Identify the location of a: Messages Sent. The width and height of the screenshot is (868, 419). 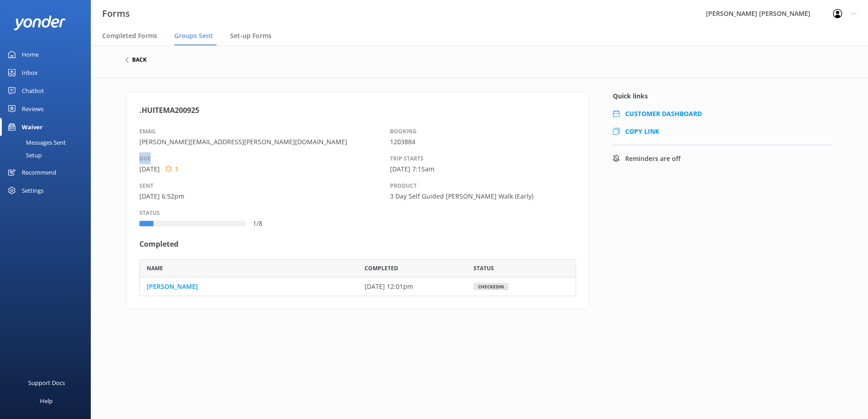
(48, 142).